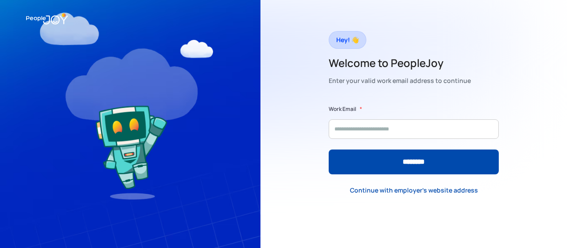  What do you see at coordinates (414, 190) in the screenshot?
I see `a: Continue with employer's website address` at bounding box center [414, 190].